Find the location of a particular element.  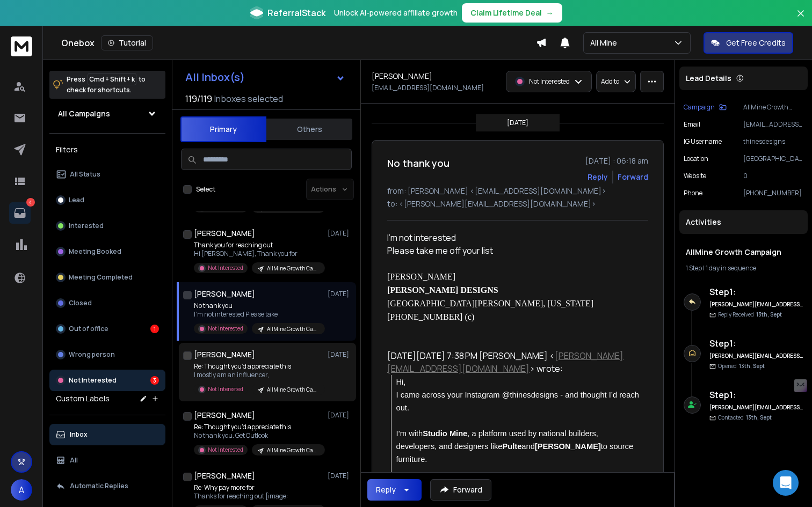

p: Add to is located at coordinates (610, 81).